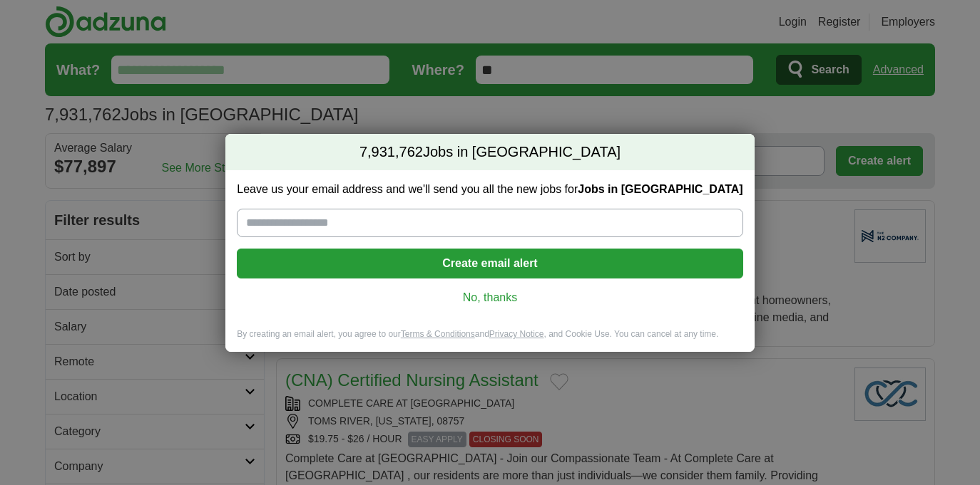 This screenshot has width=980, height=485. Describe the element at coordinates (391, 152) in the screenshot. I see `span: 7,931,762` at that location.